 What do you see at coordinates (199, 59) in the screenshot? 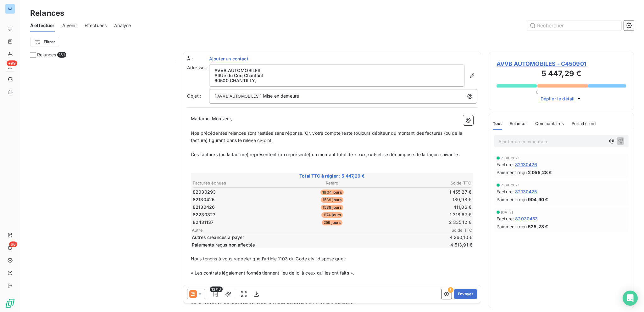
I see `label: À :` at bounding box center [199, 59].